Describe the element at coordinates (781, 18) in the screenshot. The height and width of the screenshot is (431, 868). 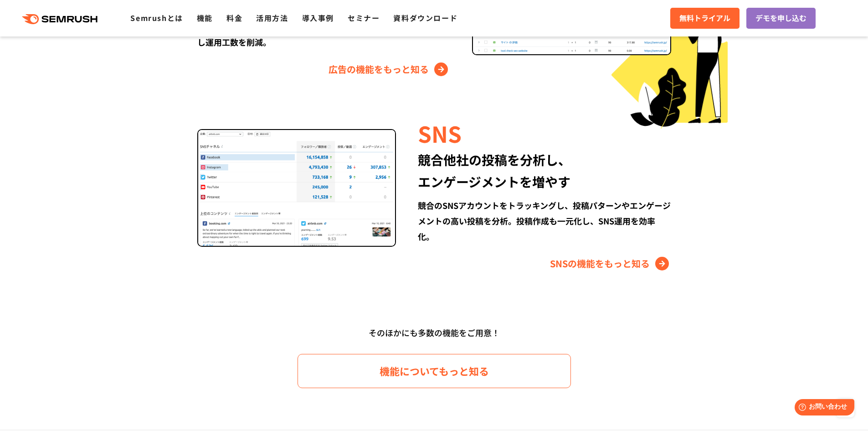
I see `a: デモを申し込む` at that location.